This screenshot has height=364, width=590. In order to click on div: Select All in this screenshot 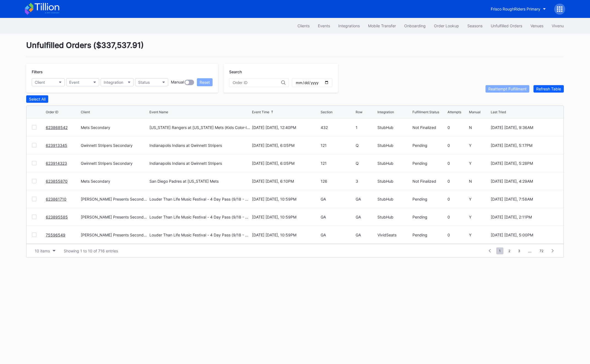, I will do `click(37, 99)`.